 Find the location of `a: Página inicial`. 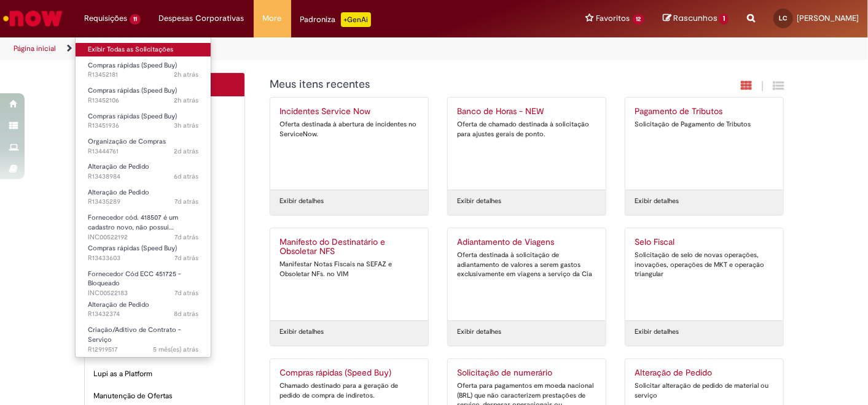

a: Página inicial is located at coordinates (35, 48).